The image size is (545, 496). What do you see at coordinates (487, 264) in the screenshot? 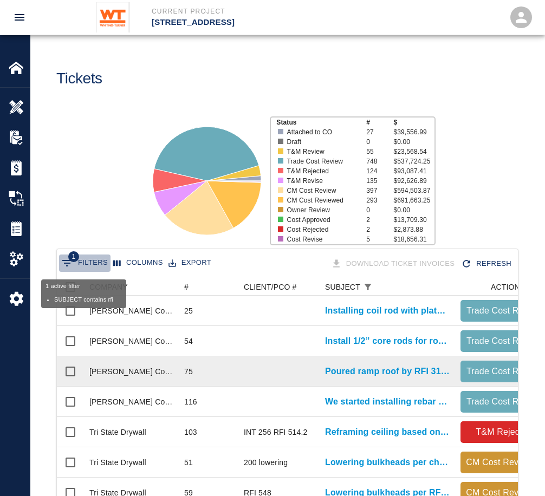
I see `div: Refresh the list` at bounding box center [487, 264].